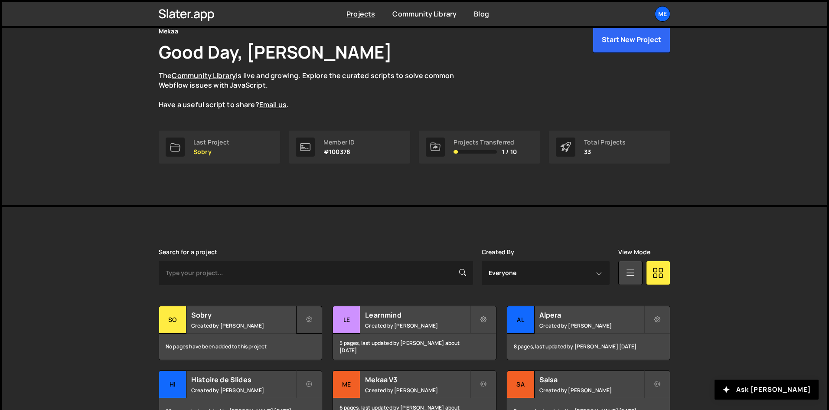  What do you see at coordinates (591, 379) in the screenshot?
I see `h2: Salsa` at bounding box center [591, 379].